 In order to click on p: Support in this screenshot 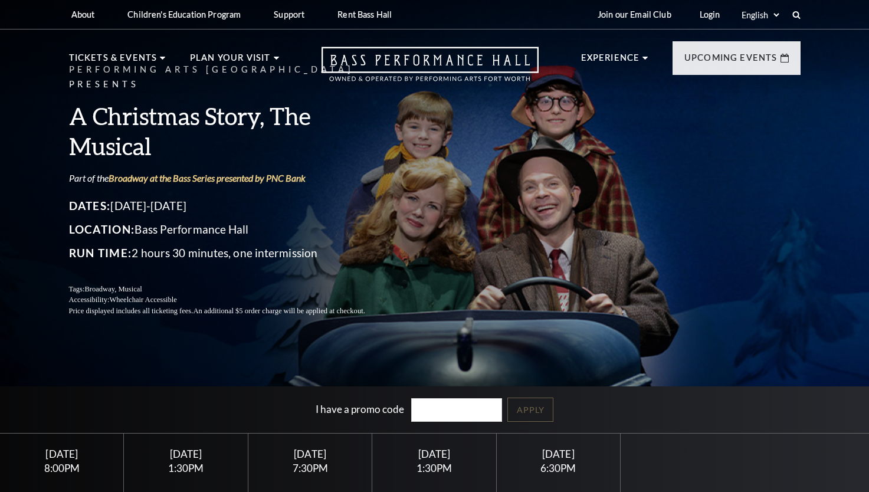, I will do `click(289, 14)`.